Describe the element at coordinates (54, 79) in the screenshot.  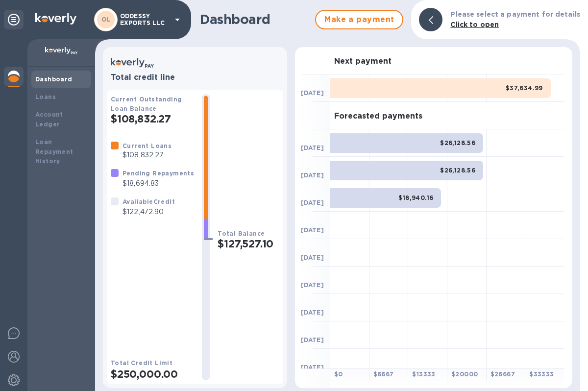
I see `b: Dashboard` at that location.